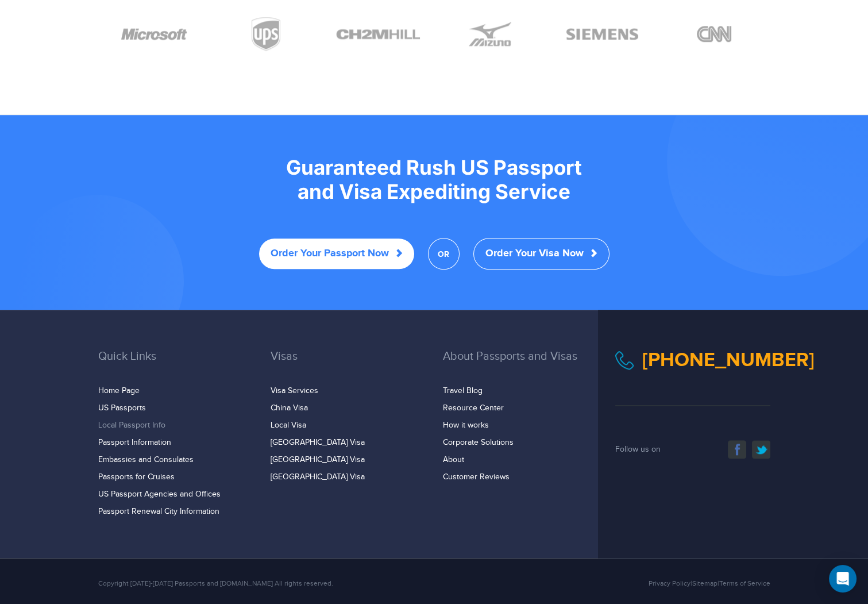 Image resolution: width=868 pixels, height=604 pixels. What do you see at coordinates (454, 460) in the screenshot?
I see `a: About` at bounding box center [454, 460].